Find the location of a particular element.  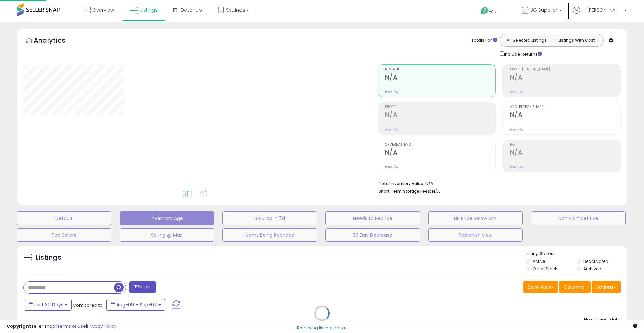

button: Top Sellers is located at coordinates (64, 235).